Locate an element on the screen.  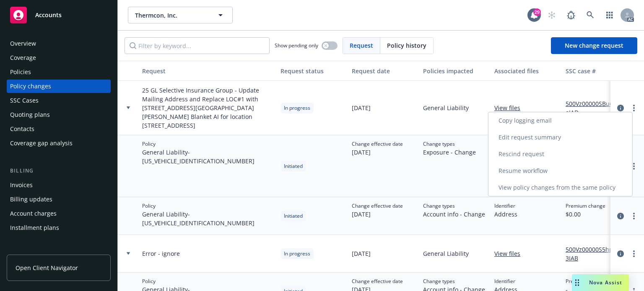
div: Request is located at coordinates (208, 71).